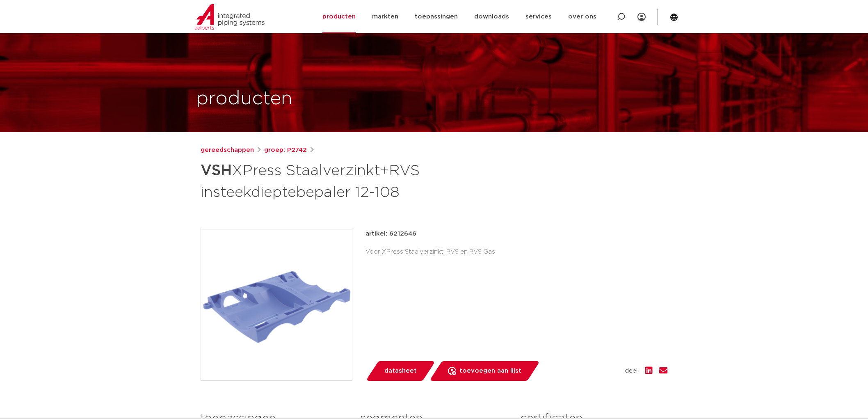 This screenshot has height=419, width=868. Describe the element at coordinates (216, 171) in the screenshot. I see `strong: VSH` at that location.